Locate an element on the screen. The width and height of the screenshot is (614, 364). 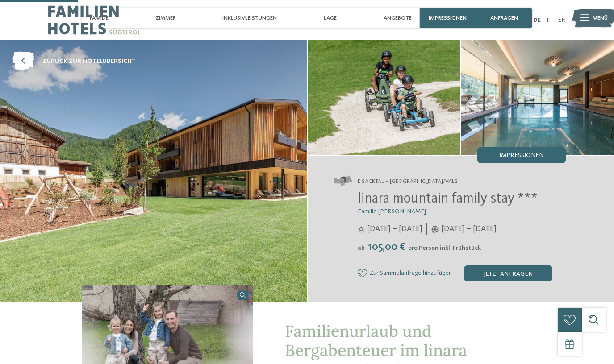
a: zurück zur Hotelübersicht is located at coordinates (74, 61).